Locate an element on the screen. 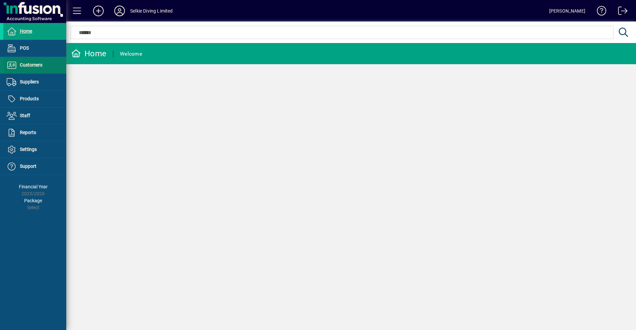 The height and width of the screenshot is (330, 636). span: Products is located at coordinates (29, 99).